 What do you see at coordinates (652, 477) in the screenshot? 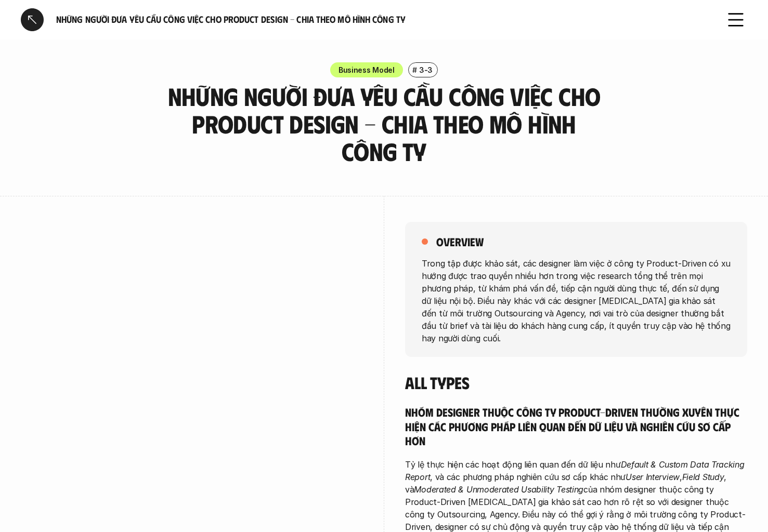
I see `em: User Interview` at bounding box center [652, 477].